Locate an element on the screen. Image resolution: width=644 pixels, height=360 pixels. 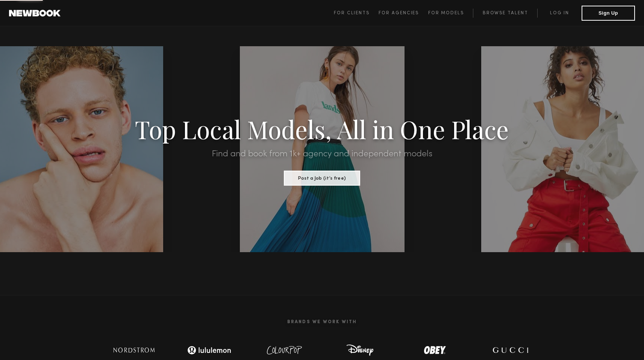
h2: Brands We Work With is located at coordinates (322, 322).